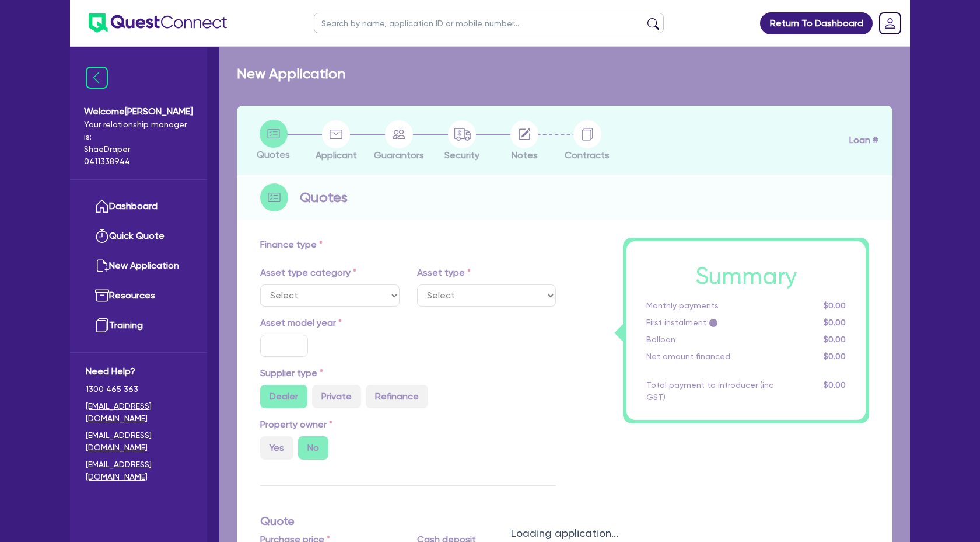 This screenshot has height=542, width=980. Describe the element at coordinates (138, 206) in the screenshot. I see `a: Dashboard` at that location.